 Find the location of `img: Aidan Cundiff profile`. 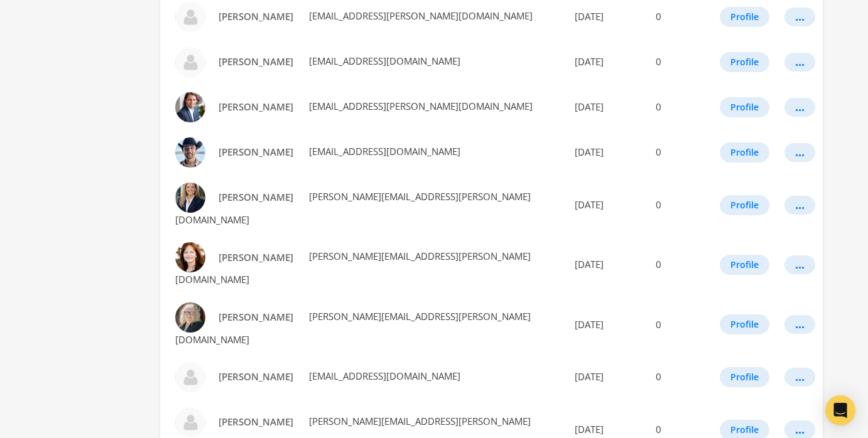

img: Aidan Cundiff profile is located at coordinates (190, 108).